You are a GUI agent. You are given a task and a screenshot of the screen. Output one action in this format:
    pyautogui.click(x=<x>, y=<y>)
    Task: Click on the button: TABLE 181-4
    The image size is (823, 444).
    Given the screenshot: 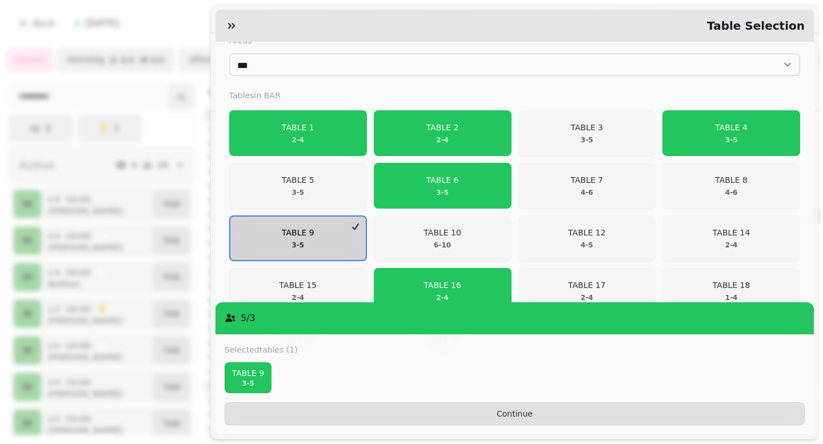 What is the action you would take?
    pyautogui.click(x=731, y=291)
    